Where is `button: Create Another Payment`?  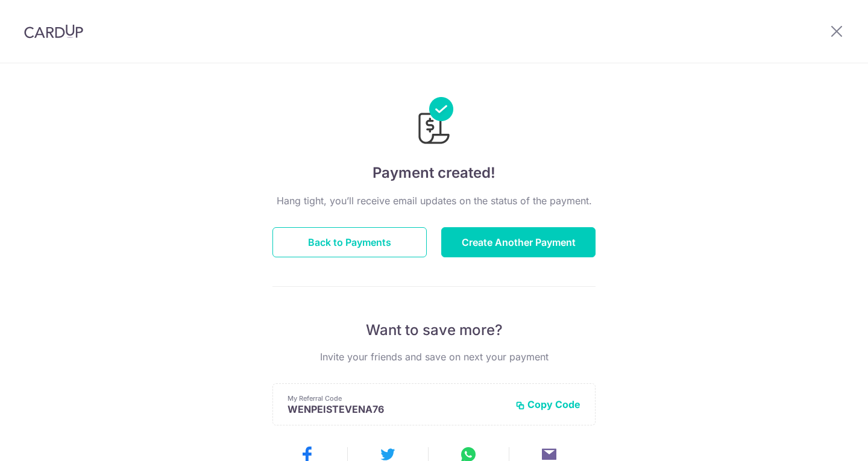 button: Create Another Payment is located at coordinates (518, 242).